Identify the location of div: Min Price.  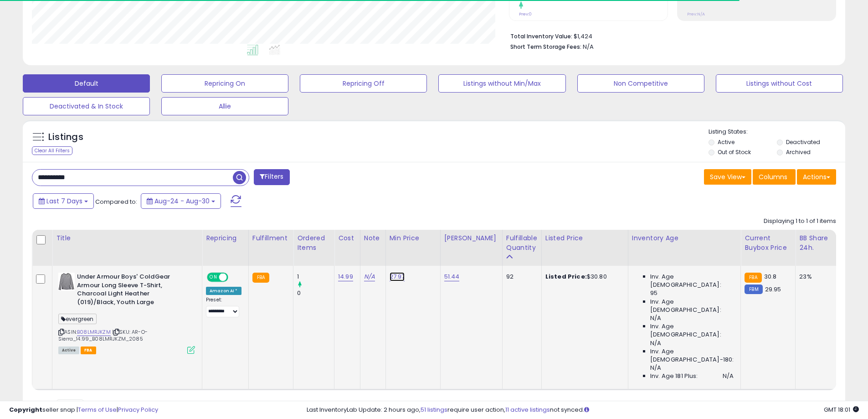
(413, 238).